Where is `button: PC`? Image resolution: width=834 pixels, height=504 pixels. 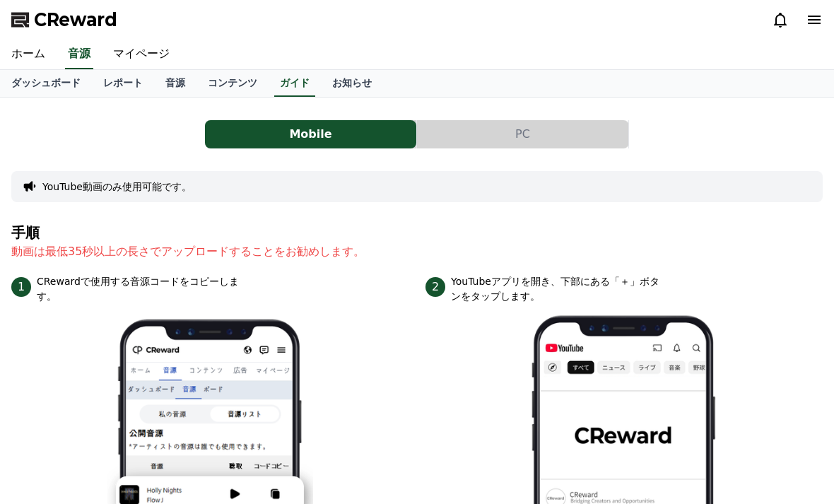 button: PC is located at coordinates (522, 135).